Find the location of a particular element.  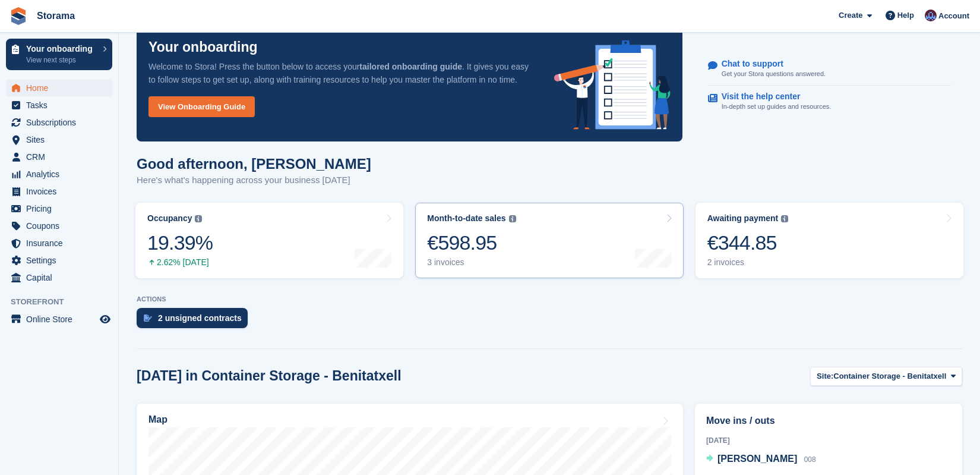

span: Sites is located at coordinates (62, 140).